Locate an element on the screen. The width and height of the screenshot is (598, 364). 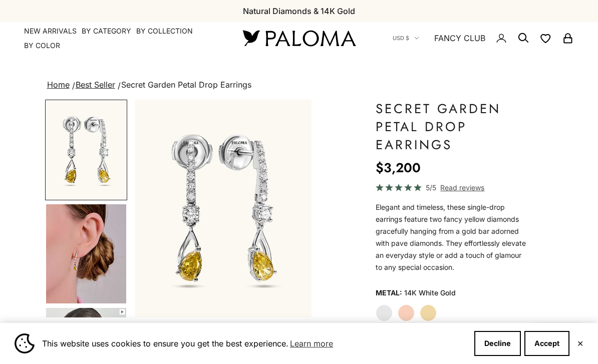
a: NEW ARRIVALS is located at coordinates (50, 31).